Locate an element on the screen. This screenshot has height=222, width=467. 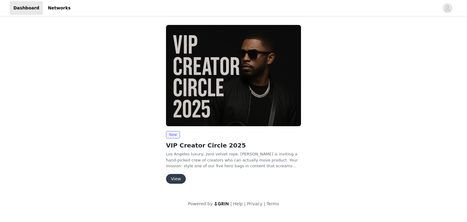
a: Dashboard is located at coordinates (26, 8).